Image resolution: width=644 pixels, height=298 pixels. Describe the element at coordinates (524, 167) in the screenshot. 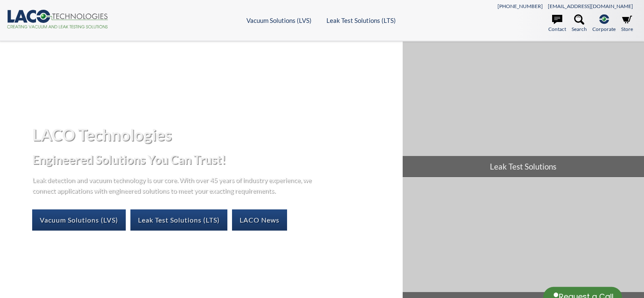

I see `span: Leak Test Solutions` at that location.